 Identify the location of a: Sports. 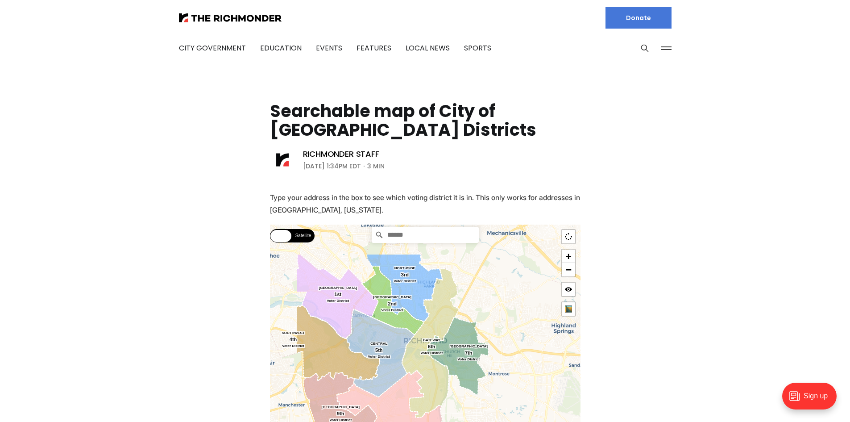
(478, 48).